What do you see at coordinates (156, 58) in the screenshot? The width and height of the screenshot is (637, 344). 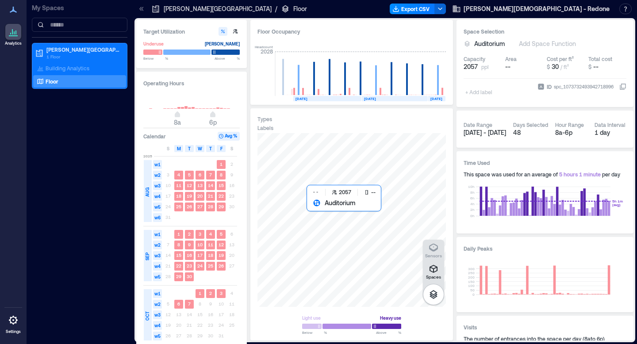 I see `span: Below %` at bounding box center [156, 58].